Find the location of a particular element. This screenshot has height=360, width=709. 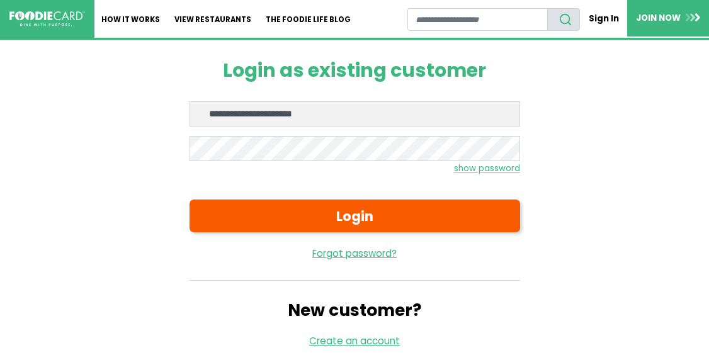

h1: Login as existing customer is located at coordinates (355, 71).